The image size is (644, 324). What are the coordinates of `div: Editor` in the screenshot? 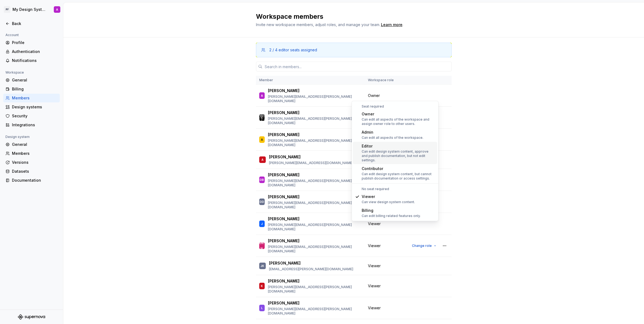 It's located at (399, 146).